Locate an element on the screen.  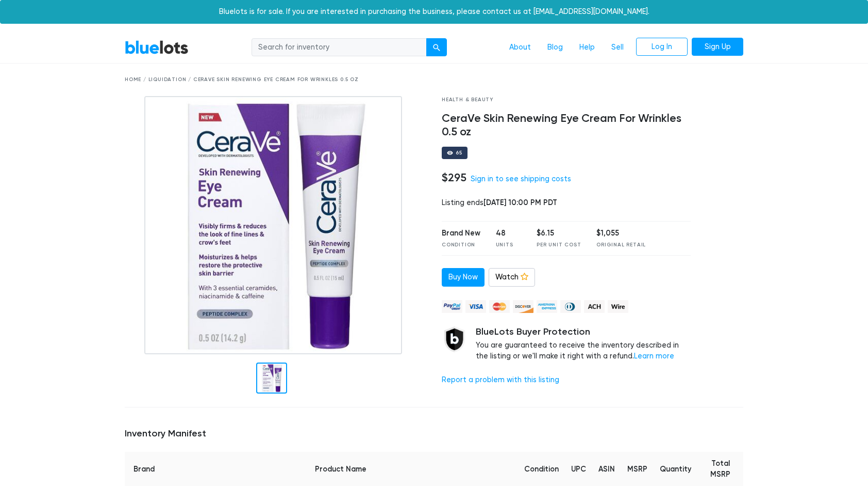
img: paypal_credit-80455e56f6e1299e8d57f40c0dcee7b8cd4ae79b9eccbfc37e2480457ba36de9.png is located at coordinates (452, 306).